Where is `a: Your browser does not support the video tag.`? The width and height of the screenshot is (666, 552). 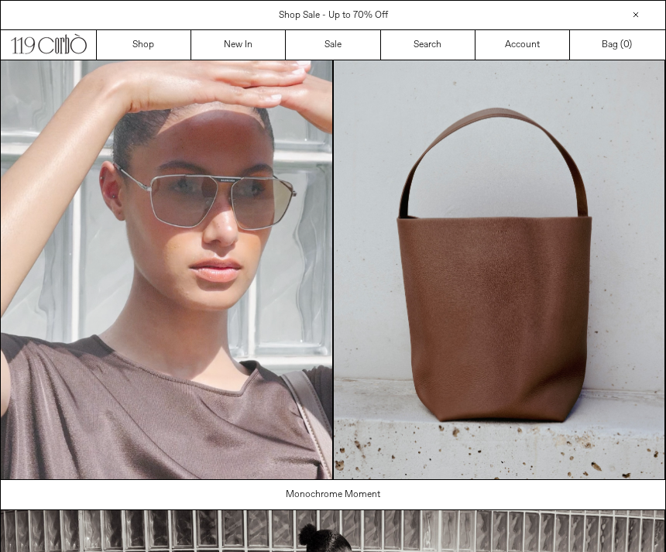 a: Your browser does not support the video tag. is located at coordinates (167, 477).